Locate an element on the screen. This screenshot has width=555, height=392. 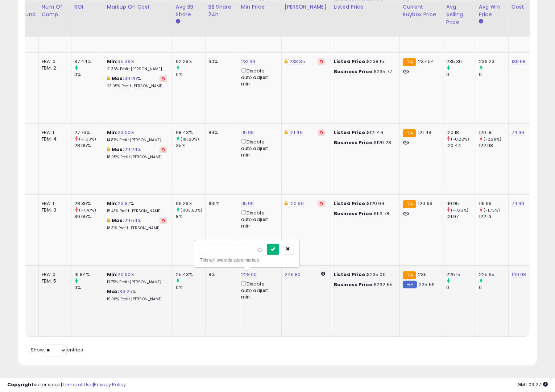
div: 120.44 is located at coordinates (461, 146).